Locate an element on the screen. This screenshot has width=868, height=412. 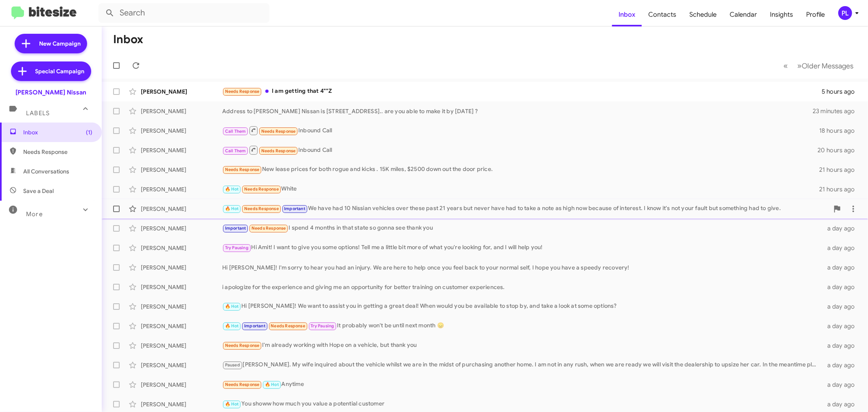
span: Paused is located at coordinates (232, 364).